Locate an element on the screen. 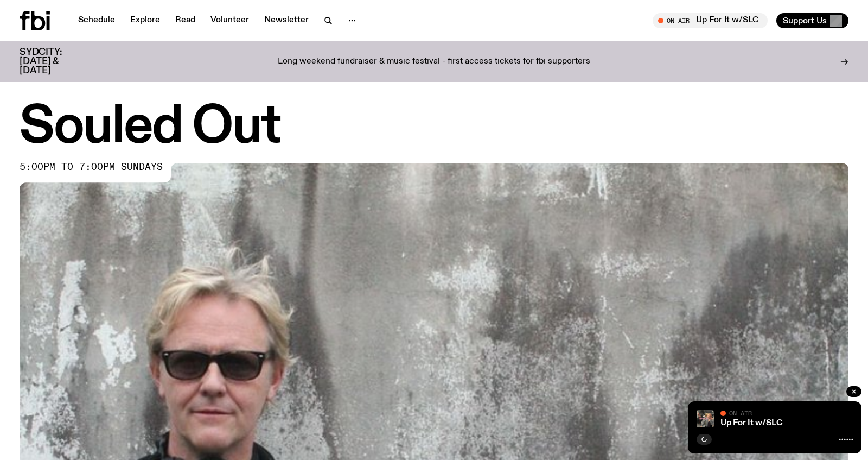 This screenshot has height=460, width=868. span: On Air is located at coordinates (741, 413).